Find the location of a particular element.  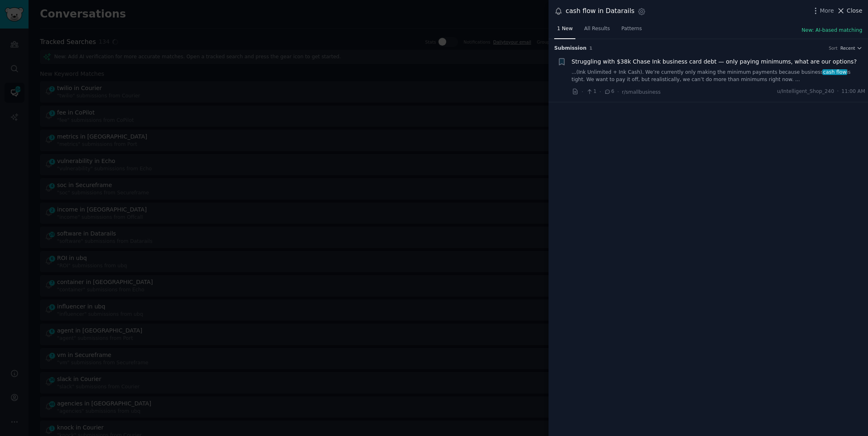

span: r/smallbusiness is located at coordinates (641, 93).